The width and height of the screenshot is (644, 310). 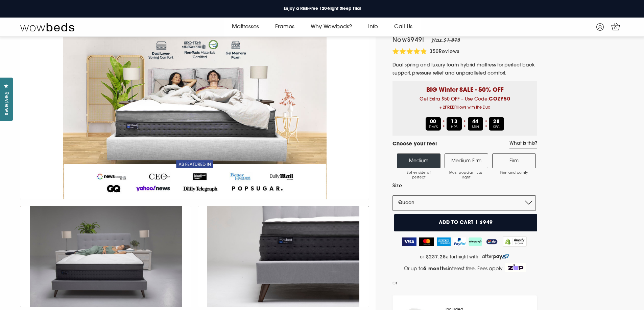 I want to click on img: ZipPay Logo, so click(x=492, y=242).